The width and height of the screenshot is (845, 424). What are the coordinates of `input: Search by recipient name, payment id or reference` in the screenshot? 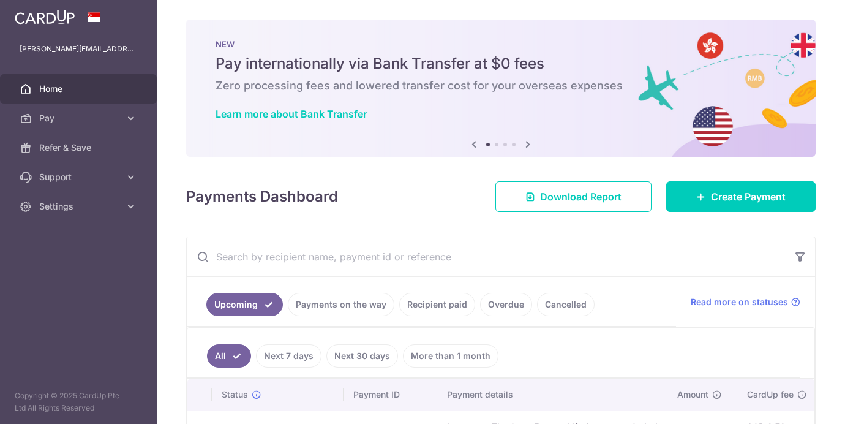 It's located at (486, 257).